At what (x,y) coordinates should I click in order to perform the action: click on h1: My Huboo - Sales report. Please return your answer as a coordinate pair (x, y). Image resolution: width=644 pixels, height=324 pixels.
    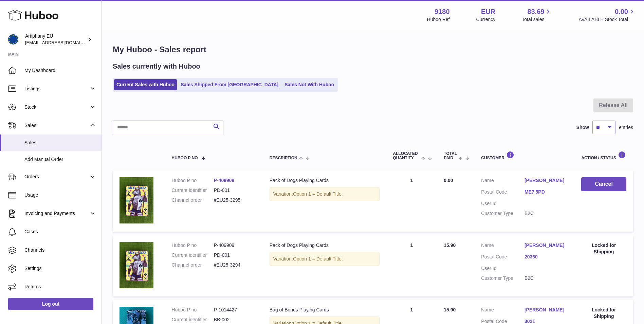
    Looking at the image, I should click on (372, 50).